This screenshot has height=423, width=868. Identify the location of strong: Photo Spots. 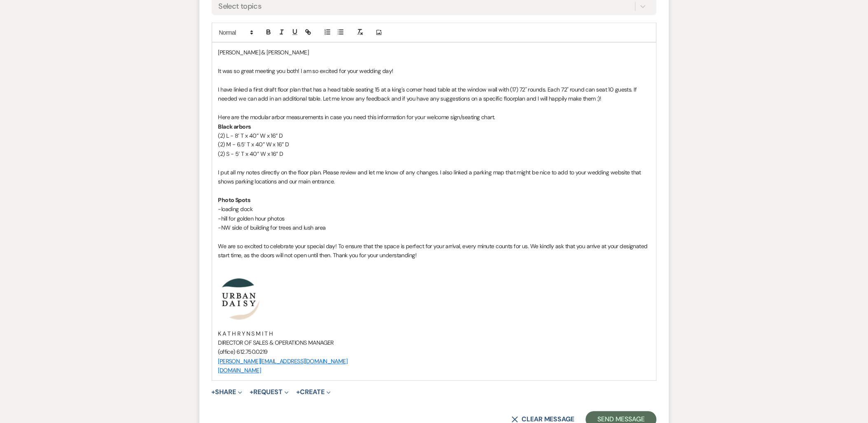
(234, 200).